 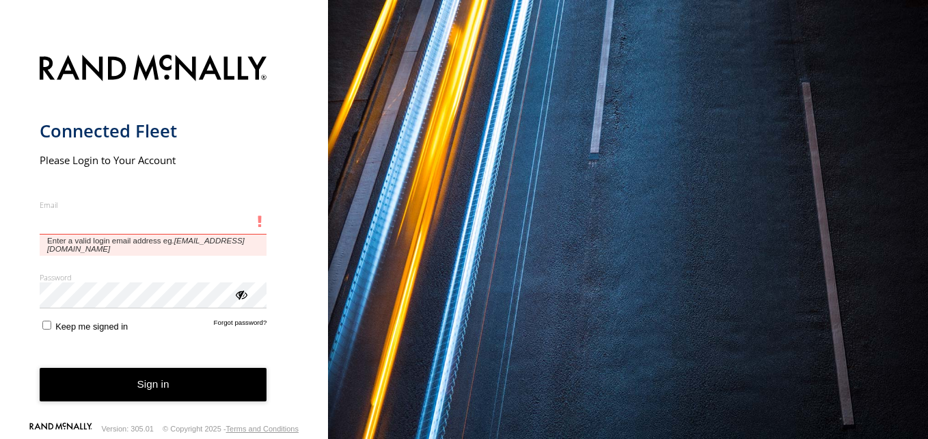 What do you see at coordinates (153, 245) in the screenshot?
I see `span: Enter a valid login email address eg.` at bounding box center [153, 245].